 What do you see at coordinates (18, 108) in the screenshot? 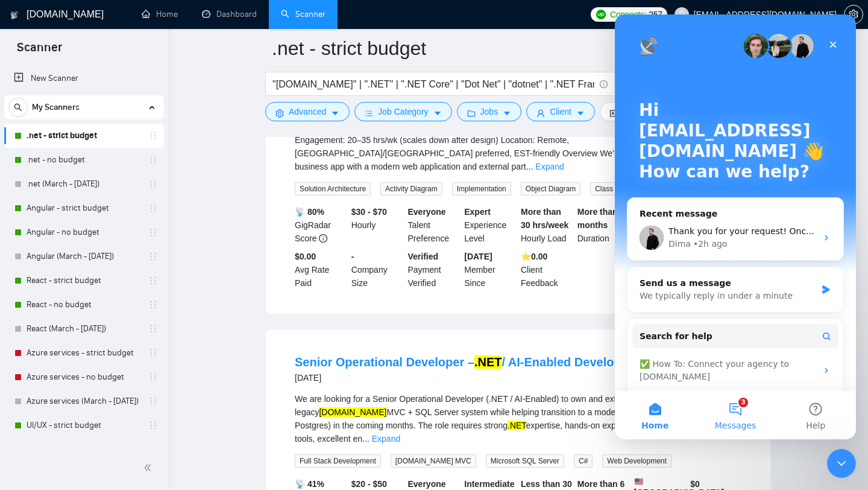
I see `button: search` at bounding box center [18, 108].